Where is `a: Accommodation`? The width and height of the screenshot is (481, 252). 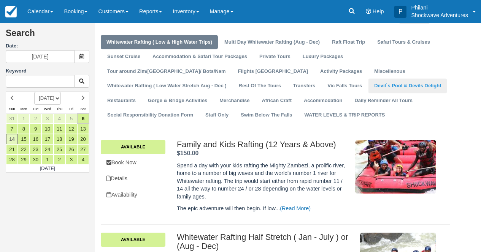
a: Accommodation is located at coordinates (323, 101).